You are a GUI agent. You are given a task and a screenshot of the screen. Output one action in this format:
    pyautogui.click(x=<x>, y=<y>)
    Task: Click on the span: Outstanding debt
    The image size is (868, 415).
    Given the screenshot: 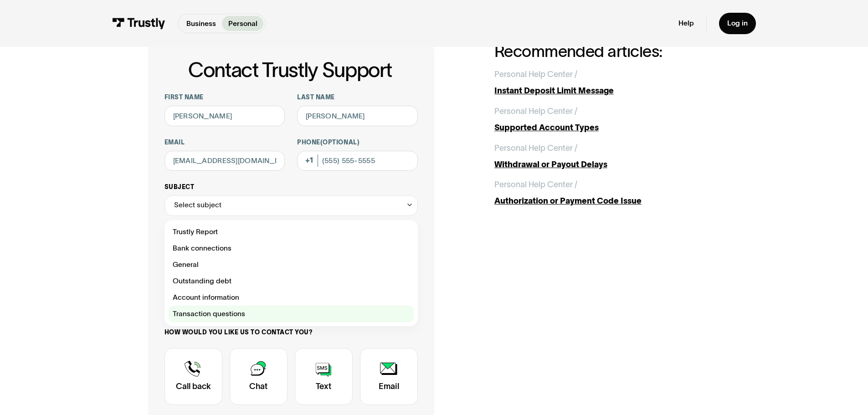 What is the action you would take?
    pyautogui.click(x=201, y=281)
    